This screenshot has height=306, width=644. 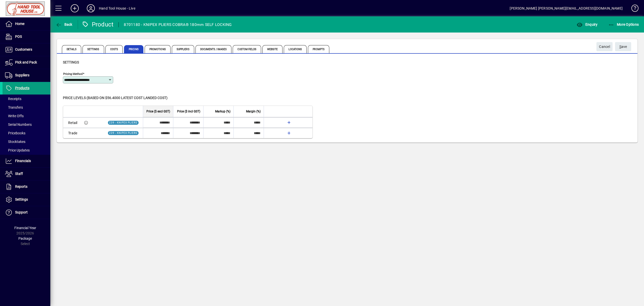 What do you see at coordinates (117, 8) in the screenshot?
I see `div: Hand Tool House - Live` at bounding box center [117, 8].